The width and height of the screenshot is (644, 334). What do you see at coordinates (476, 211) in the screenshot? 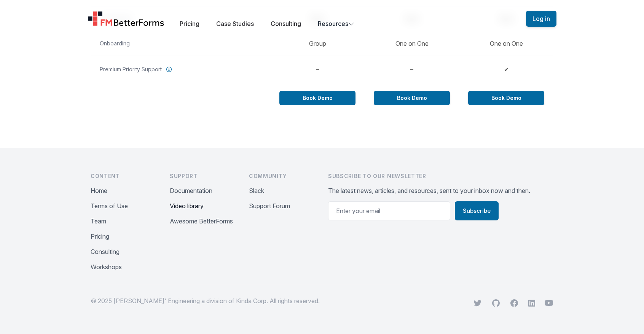
I see `button: Subscribe` at bounding box center [476, 211].